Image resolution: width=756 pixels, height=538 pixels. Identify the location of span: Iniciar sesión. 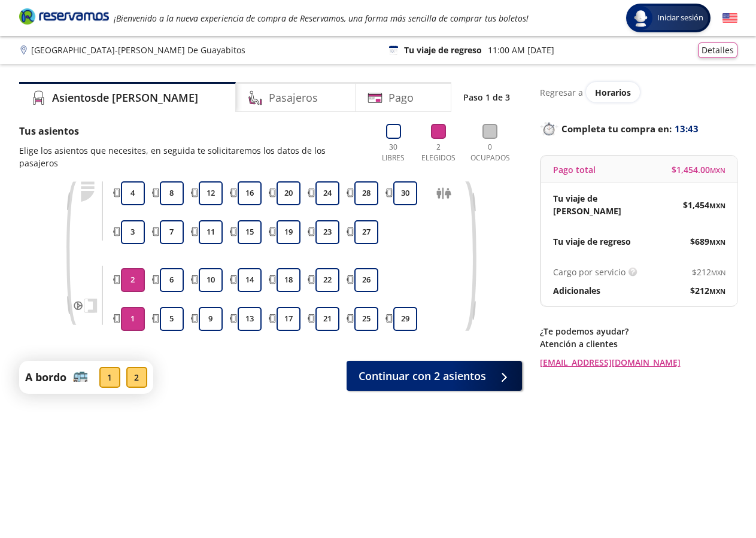
(680, 18).